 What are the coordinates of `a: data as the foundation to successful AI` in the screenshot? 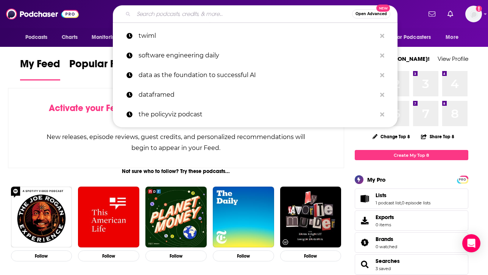 It's located at (255, 75).